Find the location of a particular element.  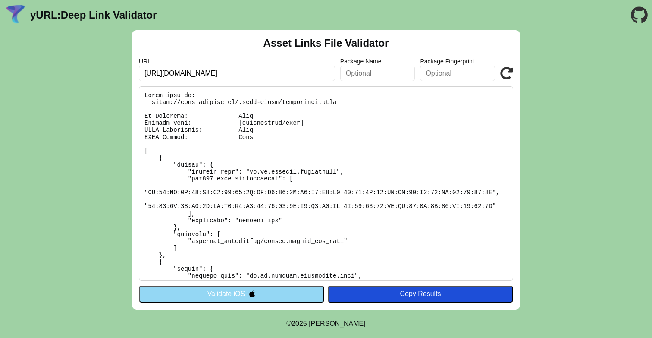

img: yURL Logo is located at coordinates (16, 15).